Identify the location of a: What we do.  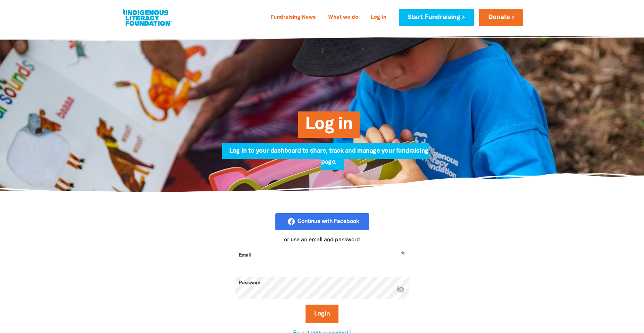
(343, 17).